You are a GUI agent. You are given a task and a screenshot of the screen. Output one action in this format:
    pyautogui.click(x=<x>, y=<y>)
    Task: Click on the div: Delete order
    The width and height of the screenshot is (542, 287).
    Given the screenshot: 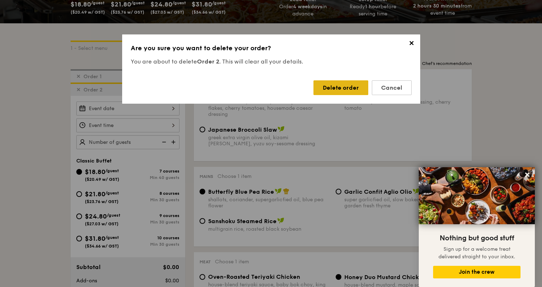 What is the action you would take?
    pyautogui.click(x=341, y=87)
    